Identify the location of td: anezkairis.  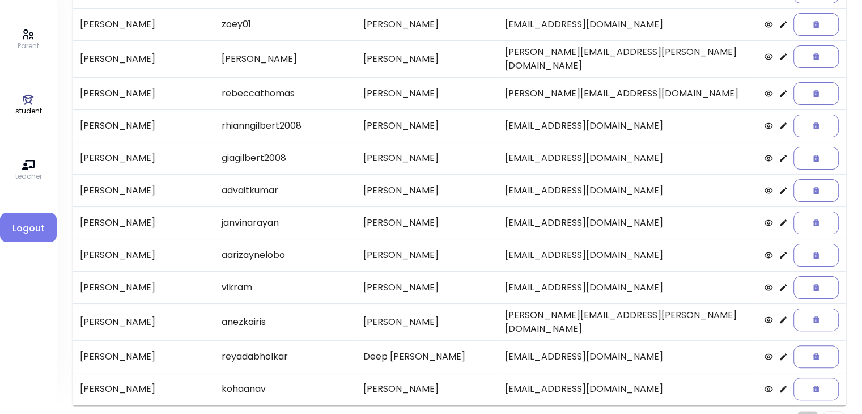
(286, 321).